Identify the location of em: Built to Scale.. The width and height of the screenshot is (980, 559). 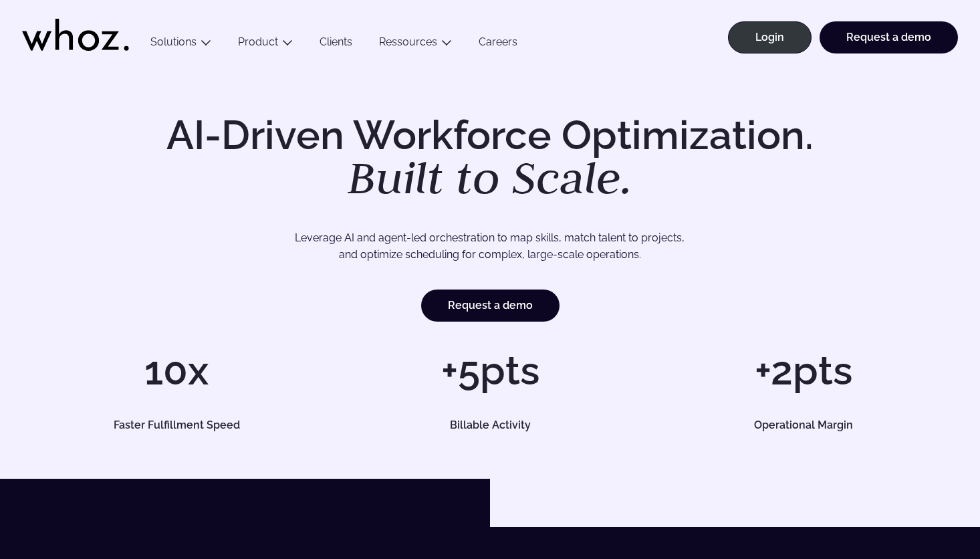
(490, 177).